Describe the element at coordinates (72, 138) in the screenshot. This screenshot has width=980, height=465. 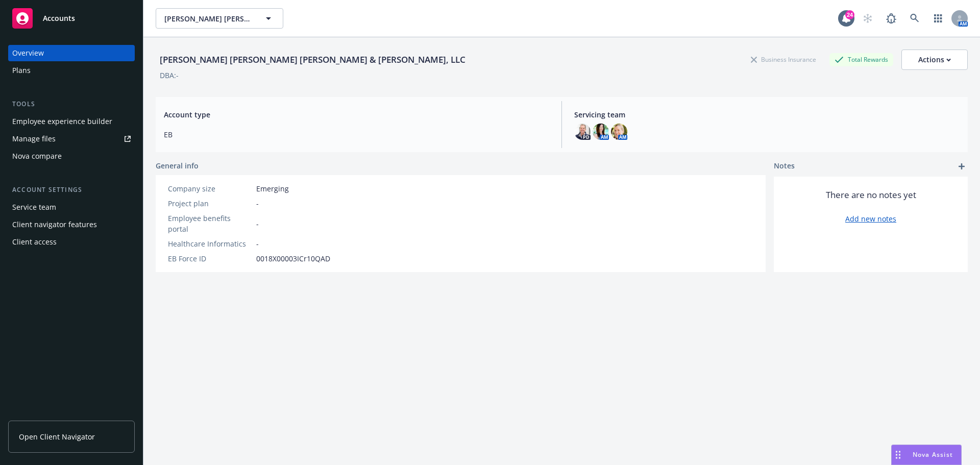
I see `a: Manage files` at that location.